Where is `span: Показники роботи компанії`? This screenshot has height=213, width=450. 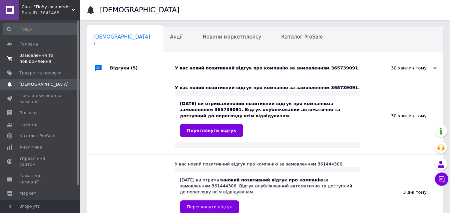
span: Показники роботи компанії is located at coordinates (40, 99).